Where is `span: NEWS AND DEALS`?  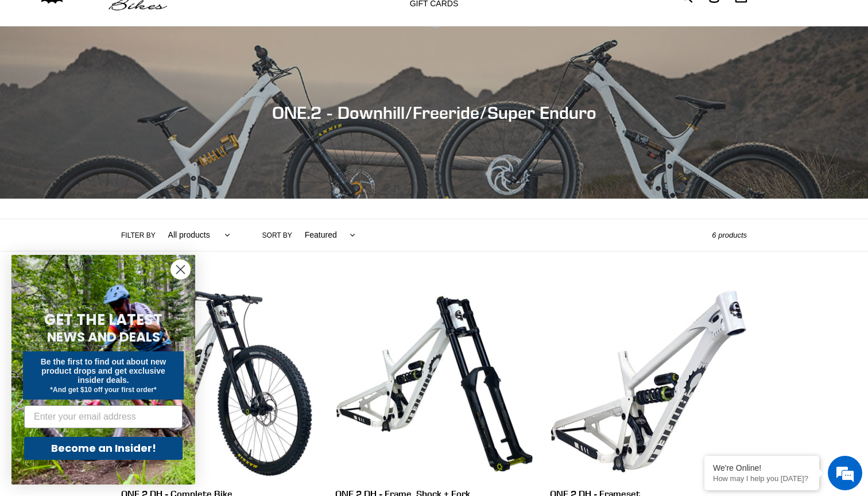
span: NEWS AND DEALS is located at coordinates (103, 337).